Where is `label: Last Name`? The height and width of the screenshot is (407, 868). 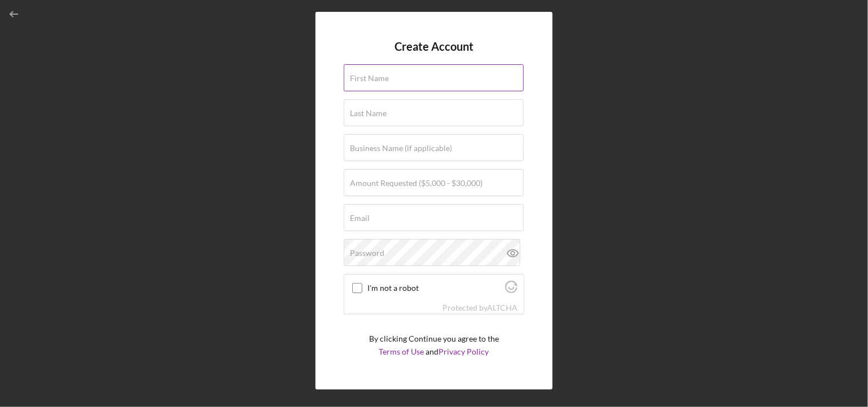 label: Last Name is located at coordinates (368, 113).